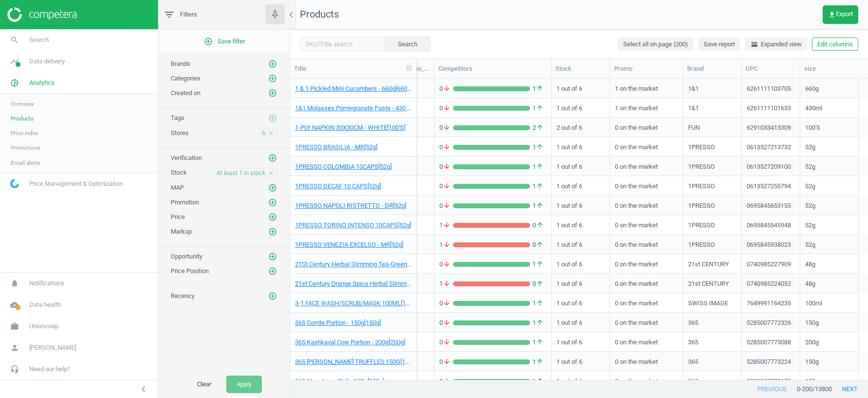 This screenshot has width=868, height=398. I want to click on a: 1PRESSO DECAF 10 CAPS[52g], so click(337, 186).